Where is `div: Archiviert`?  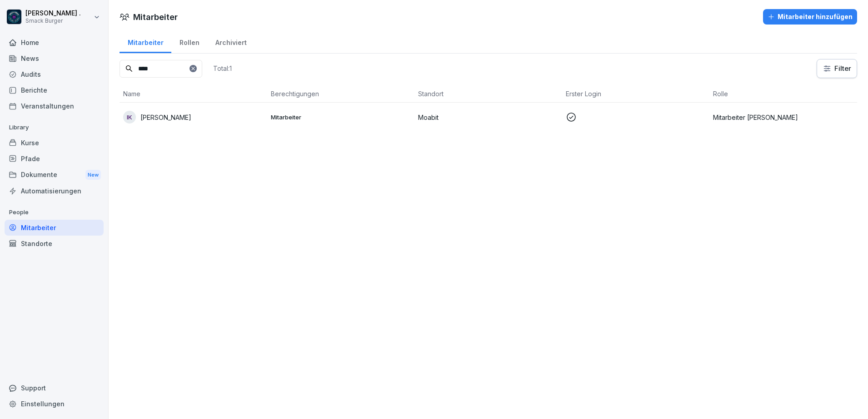
div: Archiviert is located at coordinates (231, 41).